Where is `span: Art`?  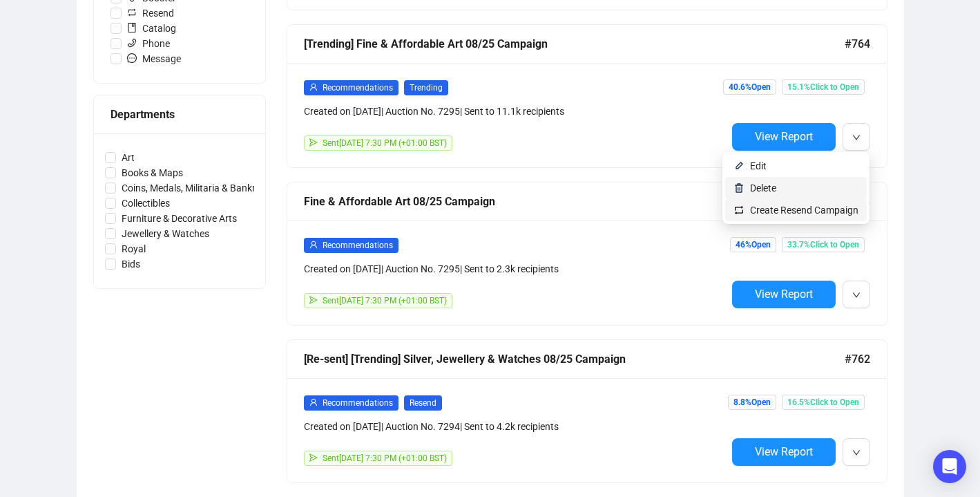 span: Art is located at coordinates (128, 157).